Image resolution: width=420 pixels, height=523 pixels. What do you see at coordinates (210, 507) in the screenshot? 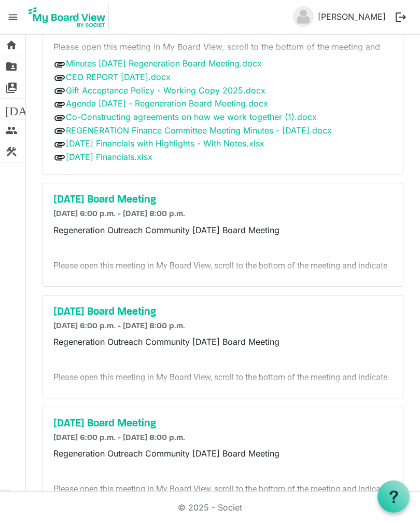
I see `a: © 2025 - Societ` at bounding box center [210, 507].